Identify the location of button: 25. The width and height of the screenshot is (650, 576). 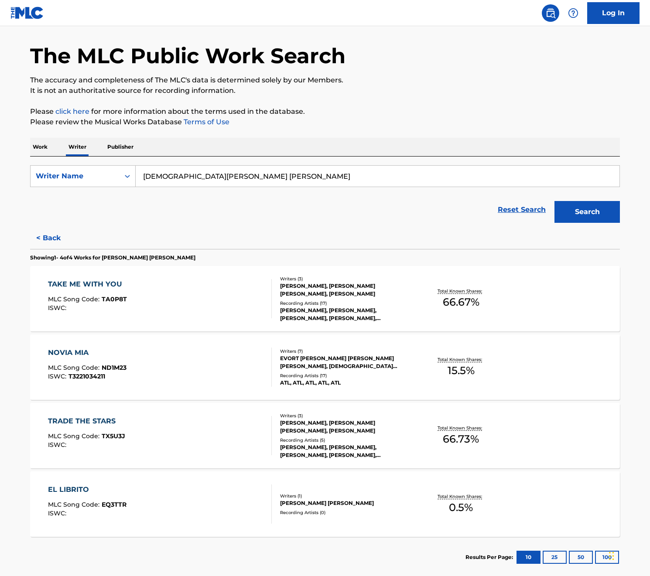
(554, 557).